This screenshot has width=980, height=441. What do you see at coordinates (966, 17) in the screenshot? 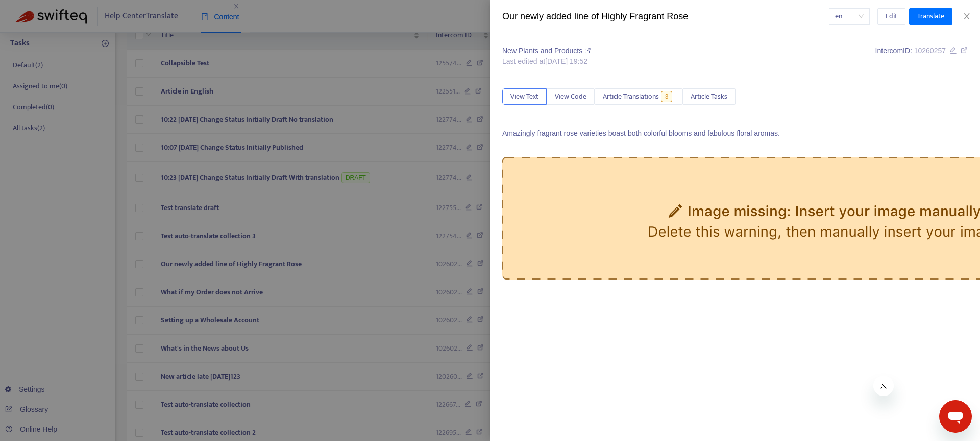
I see `button: Close` at bounding box center [966, 17].